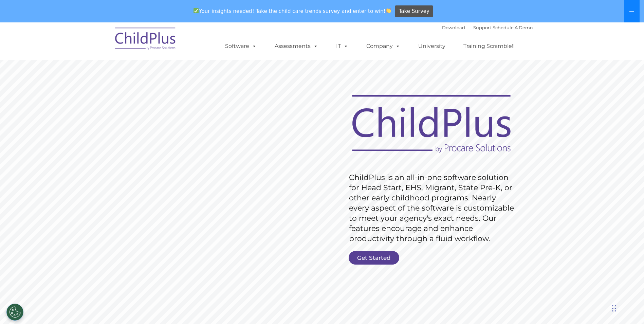 The height and width of the screenshot is (324, 644). What do you see at coordinates (414, 11) in the screenshot?
I see `span: Take Survey` at bounding box center [414, 11].